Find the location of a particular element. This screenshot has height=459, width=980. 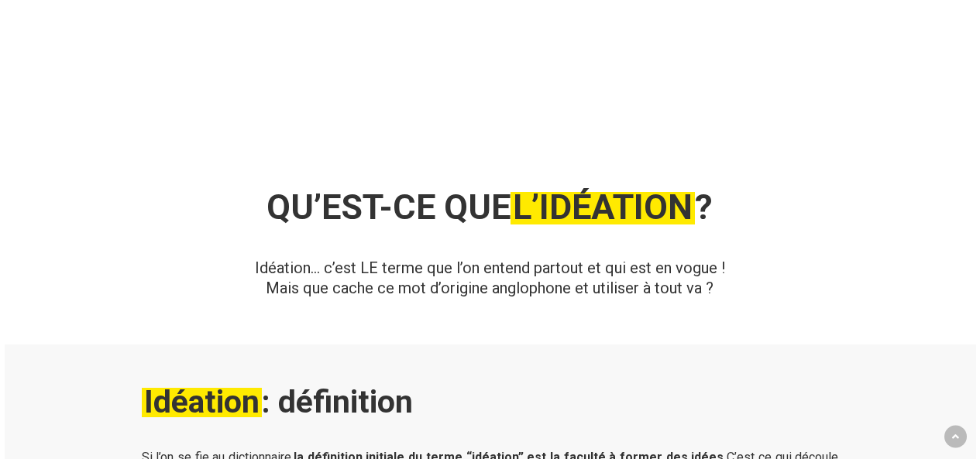

em: L’IDÉATION is located at coordinates (603, 206).